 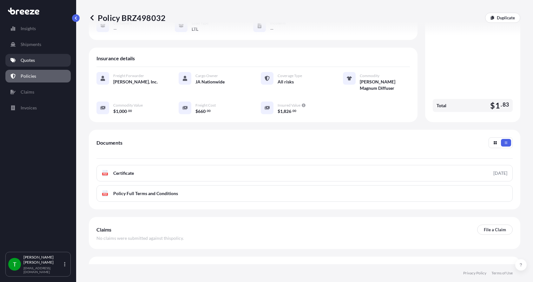 What do you see at coordinates (289, 76) in the screenshot?
I see `span: Coverage Type` at bounding box center [289, 76].